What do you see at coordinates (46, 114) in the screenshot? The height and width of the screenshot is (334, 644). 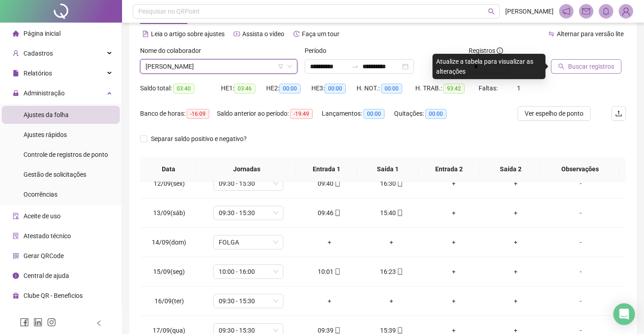 I see `span: Ajustes da folha` at bounding box center [46, 114].